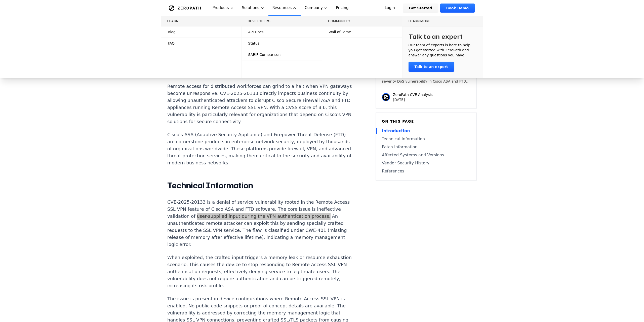  What do you see at coordinates (436, 36) in the screenshot?
I see `h3: Talk to an expert` at bounding box center [436, 36].